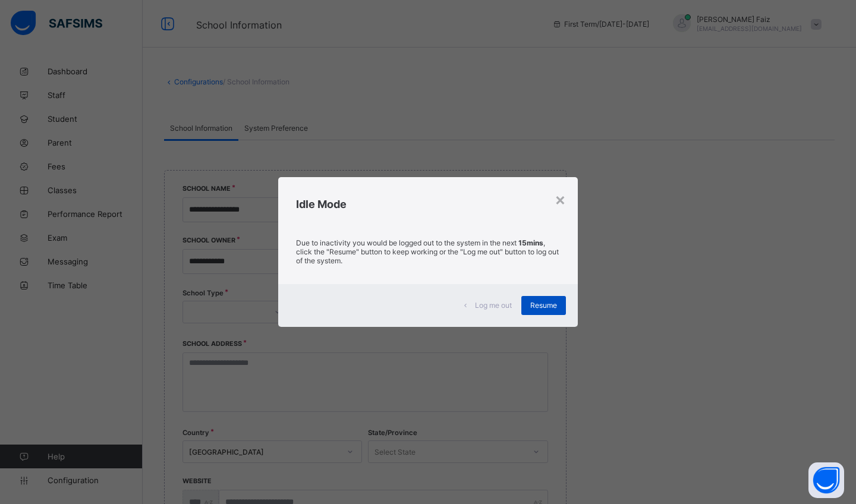 The height and width of the screenshot is (504, 856). I want to click on button: Open asap, so click(827, 480).